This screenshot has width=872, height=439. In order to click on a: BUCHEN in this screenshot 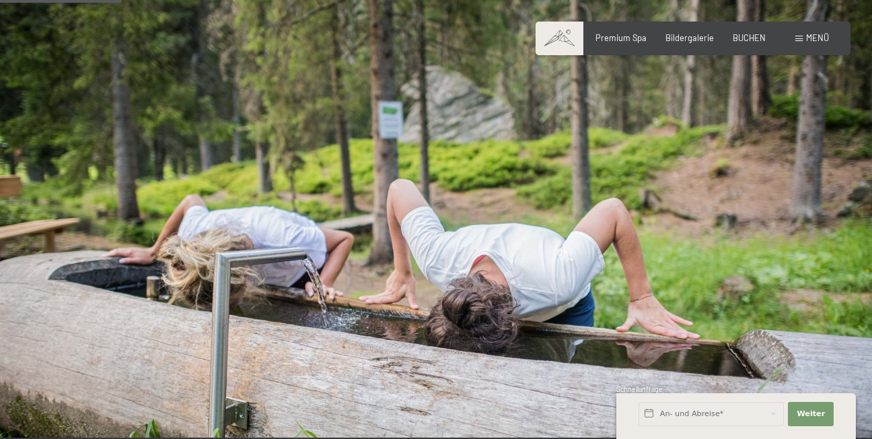, I will do `click(749, 38)`.